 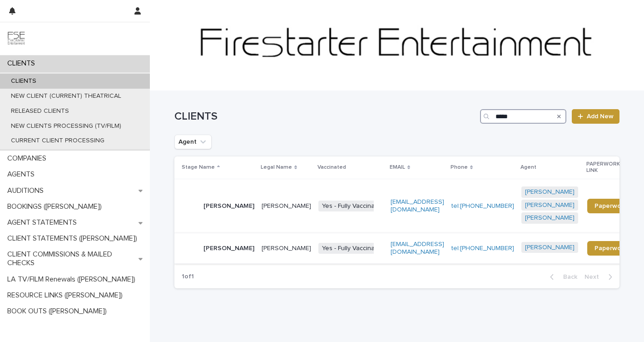 What do you see at coordinates (600, 116) in the screenshot?
I see `span: Add New` at bounding box center [600, 116].